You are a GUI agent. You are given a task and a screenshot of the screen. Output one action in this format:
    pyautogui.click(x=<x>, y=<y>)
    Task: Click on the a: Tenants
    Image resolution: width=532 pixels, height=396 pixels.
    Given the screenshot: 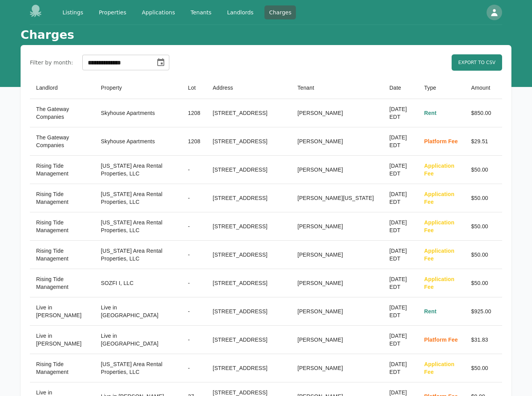 What is the action you would take?
    pyautogui.click(x=201, y=12)
    